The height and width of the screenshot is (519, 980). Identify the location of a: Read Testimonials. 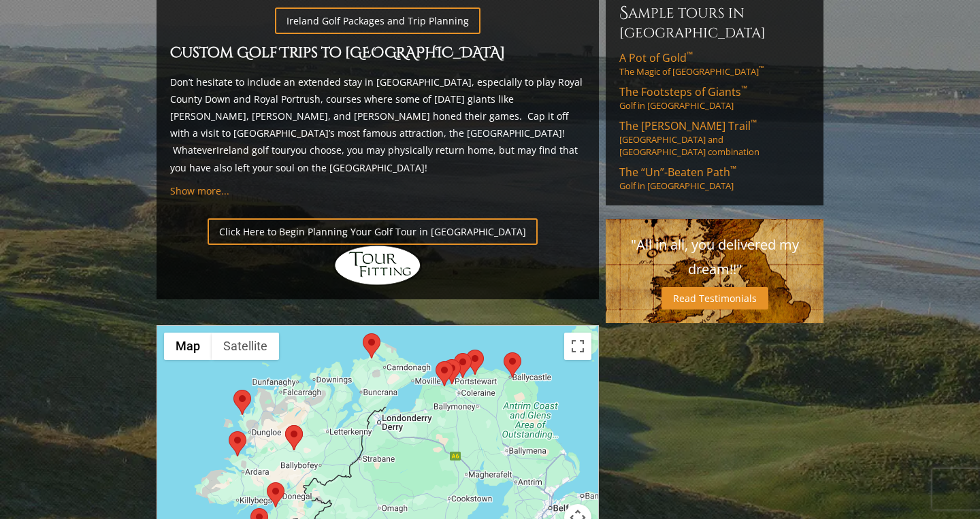
(715, 298).